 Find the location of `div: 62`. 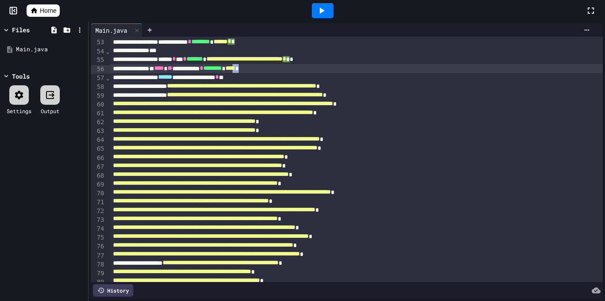

div: 62 is located at coordinates (98, 123).